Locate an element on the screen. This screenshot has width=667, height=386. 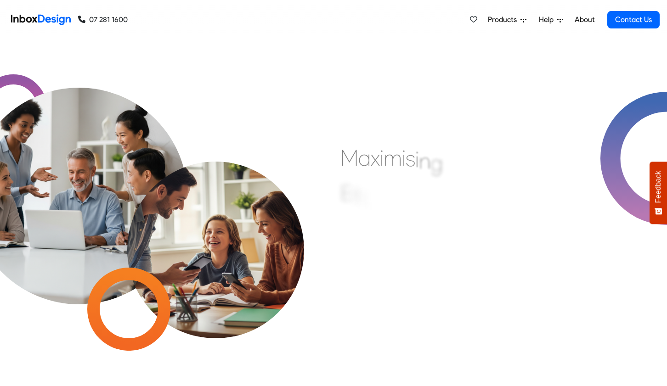
div: a is located at coordinates (364, 158).